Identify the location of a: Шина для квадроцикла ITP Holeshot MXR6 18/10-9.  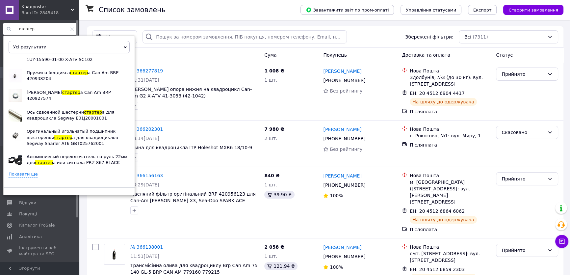
(191, 147).